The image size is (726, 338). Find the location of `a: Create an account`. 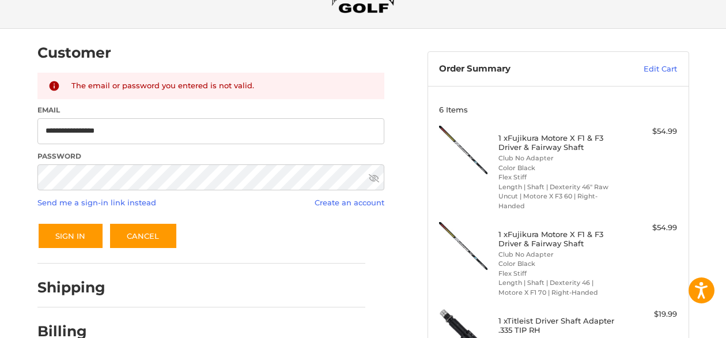

a: Create an account is located at coordinates (349, 202).